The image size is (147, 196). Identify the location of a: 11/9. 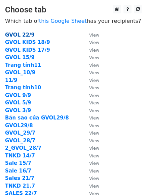
(11, 80).